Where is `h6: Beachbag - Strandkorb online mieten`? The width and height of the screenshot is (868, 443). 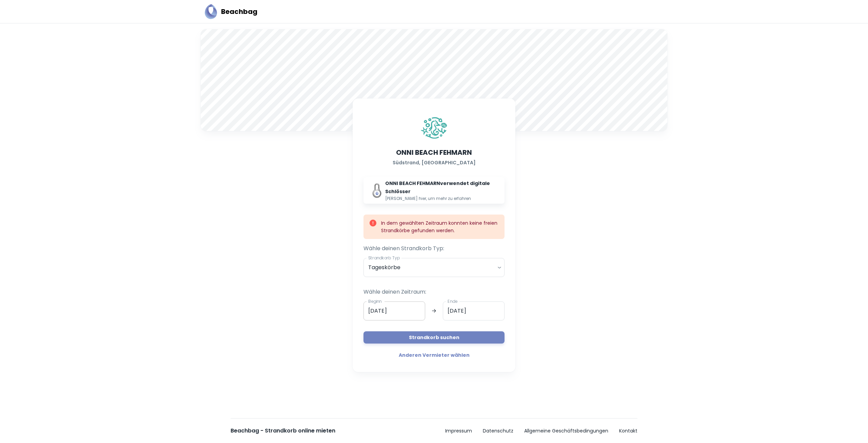
h6: Beachbag - Strandkorb online mieten is located at coordinates (283, 430).